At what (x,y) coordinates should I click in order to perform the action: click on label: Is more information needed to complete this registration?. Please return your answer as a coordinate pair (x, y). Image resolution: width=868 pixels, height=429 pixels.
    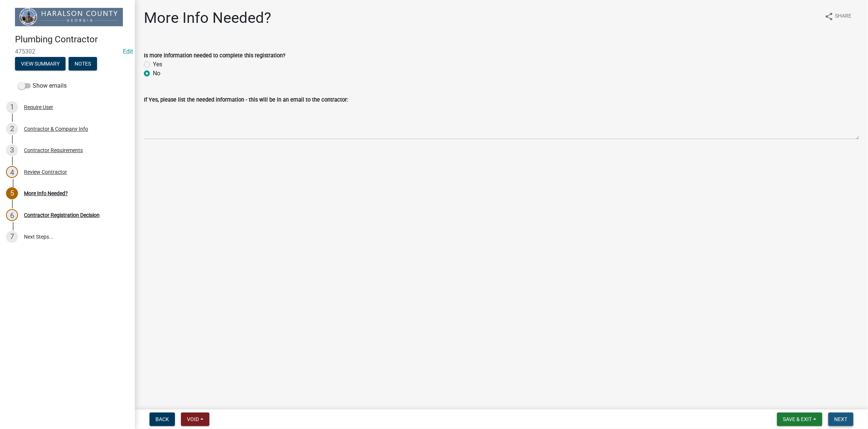
    Looking at the image, I should click on (214, 56).